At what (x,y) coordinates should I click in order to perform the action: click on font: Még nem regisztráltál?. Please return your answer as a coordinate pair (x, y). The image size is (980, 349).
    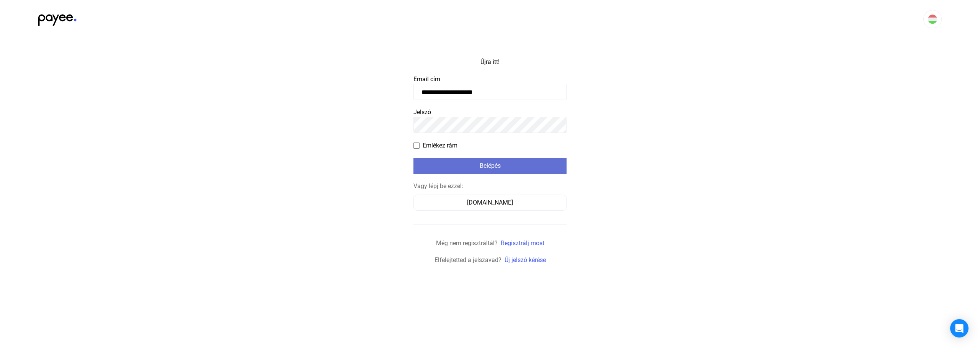
    Looking at the image, I should click on (466, 243).